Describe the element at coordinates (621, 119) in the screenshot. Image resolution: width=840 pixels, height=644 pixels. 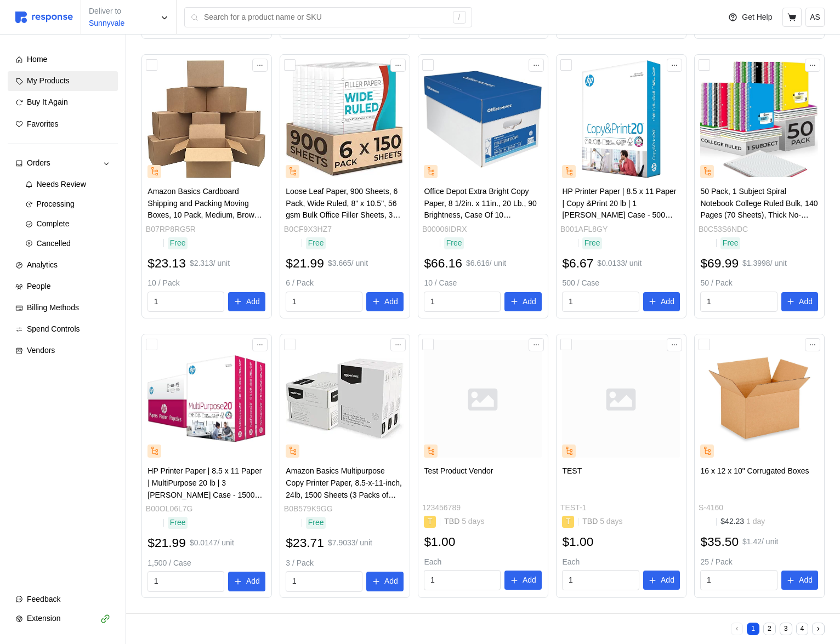
I see `img: 711pl0ZM3HL._AC_SX466_.jpg` at that location.